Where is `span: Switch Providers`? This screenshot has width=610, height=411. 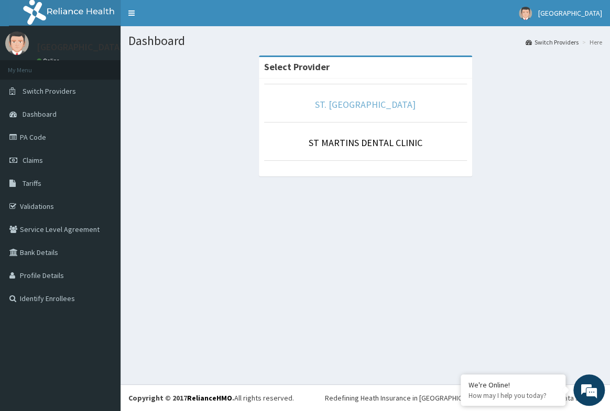 span: Switch Providers is located at coordinates (49, 91).